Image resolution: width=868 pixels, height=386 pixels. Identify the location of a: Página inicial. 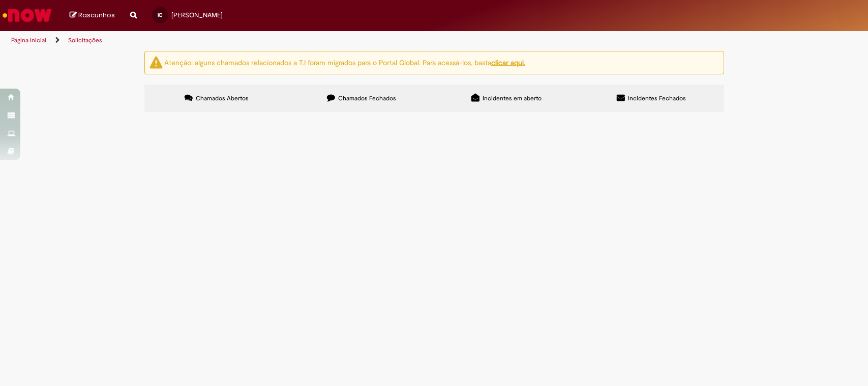
(28, 41).